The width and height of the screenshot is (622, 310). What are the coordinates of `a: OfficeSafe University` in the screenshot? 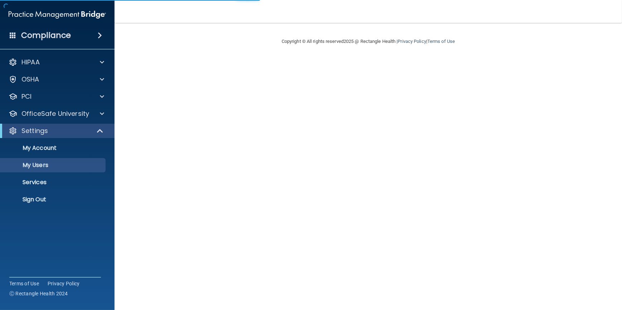 It's located at (56, 114).